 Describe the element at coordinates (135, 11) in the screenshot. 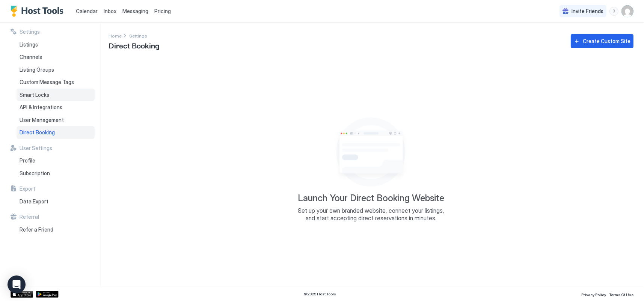

I see `a: Messaging` at that location.